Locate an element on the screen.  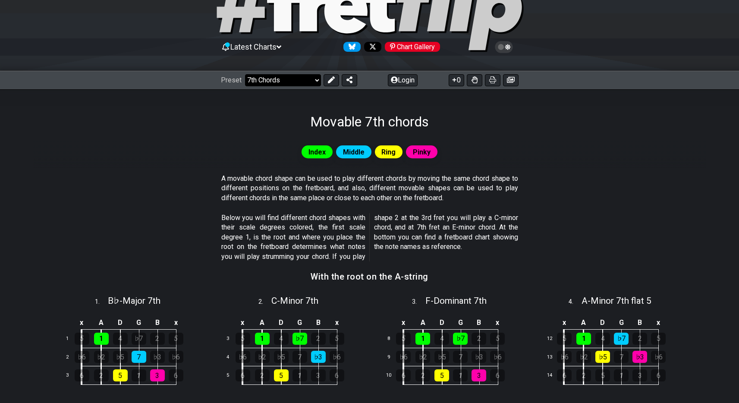
td: 14 is located at coordinates (554, 375).